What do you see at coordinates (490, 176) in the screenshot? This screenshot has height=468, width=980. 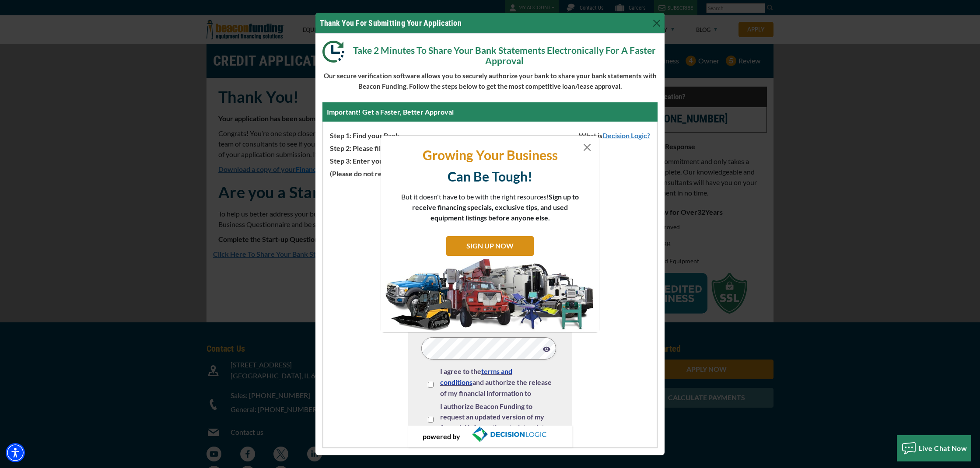 I see `p: Can Be Tough!` at bounding box center [490, 176].